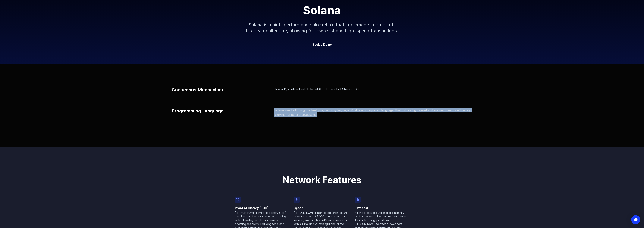  What do you see at coordinates (373, 112) in the screenshot?
I see `p: Solana was built using the Rust programming language. Rust is an interpreted language, that utili...` at bounding box center [373, 112].